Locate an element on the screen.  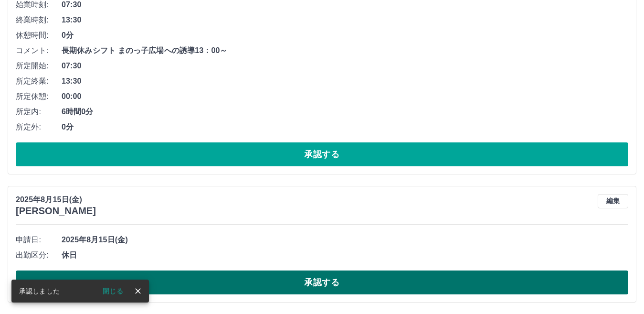
span: 出勤区分: is located at coordinates (38, 256).